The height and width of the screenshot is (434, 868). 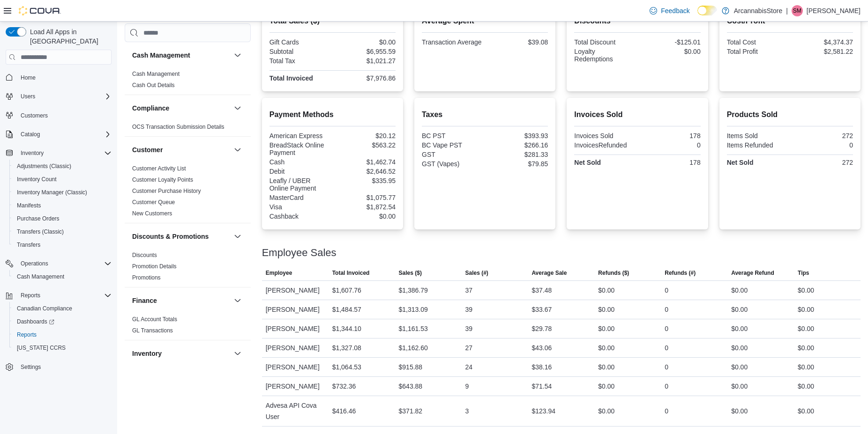 What do you see at coordinates (822, 51) in the screenshot?
I see `div: $2,581.22` at bounding box center [822, 51].